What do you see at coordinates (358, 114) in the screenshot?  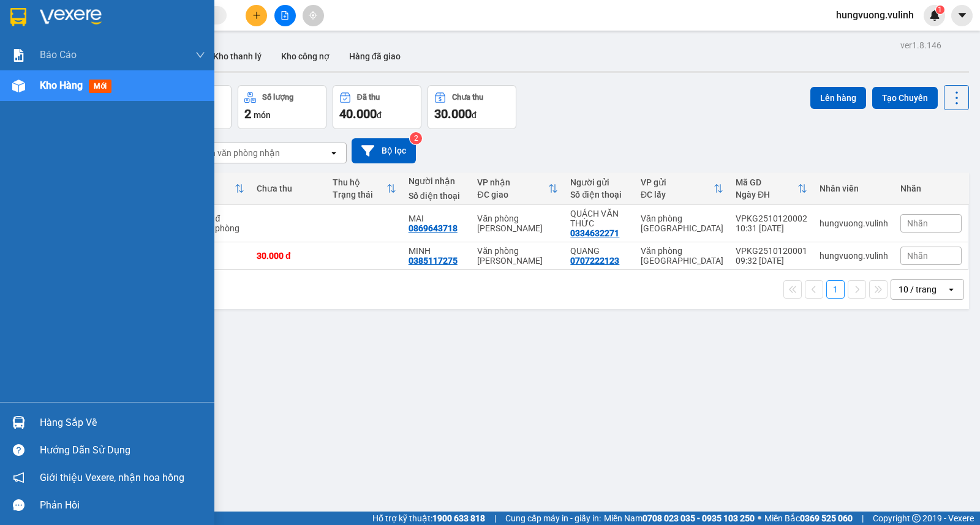 I see `span: 40.000` at bounding box center [358, 114].